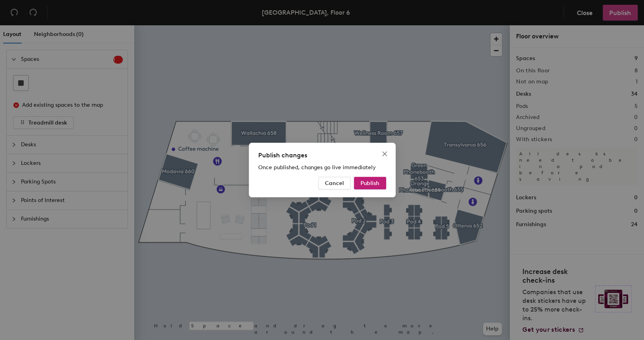  What do you see at coordinates (322, 155) in the screenshot?
I see `div: Publish changes` at bounding box center [322, 155].